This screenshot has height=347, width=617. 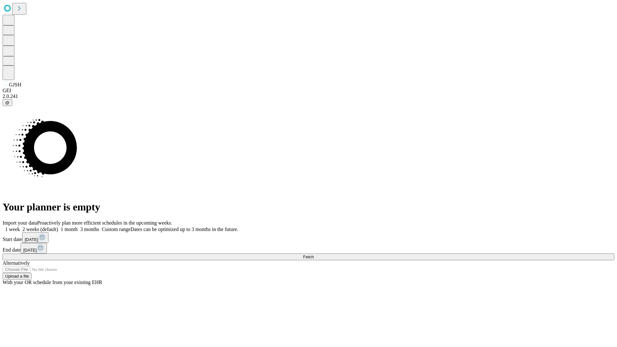 What do you see at coordinates (184, 229) in the screenshot?
I see `span: Dates can be optimized up to 3 months in the future.` at bounding box center [184, 229].